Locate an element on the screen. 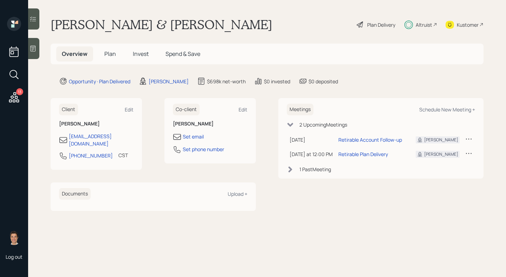 Image resolution: width=506 pixels, height=277 pixels. div: Altruist is located at coordinates (424, 25).